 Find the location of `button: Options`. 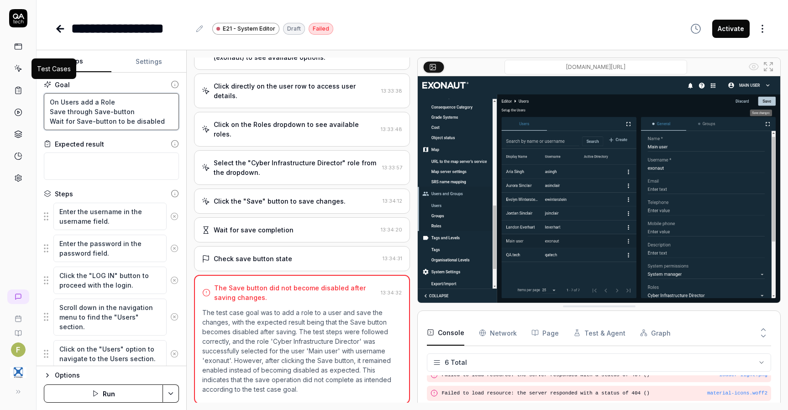

button: Options is located at coordinates (111, 375).